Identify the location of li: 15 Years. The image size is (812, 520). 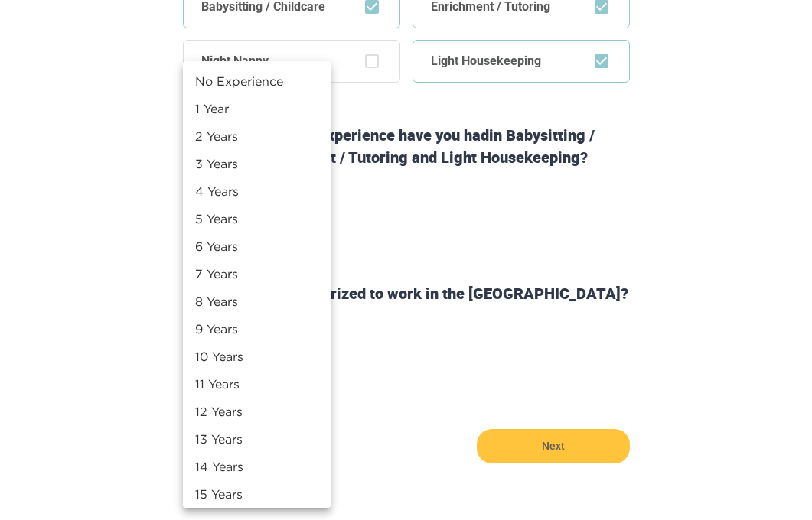
(257, 494).